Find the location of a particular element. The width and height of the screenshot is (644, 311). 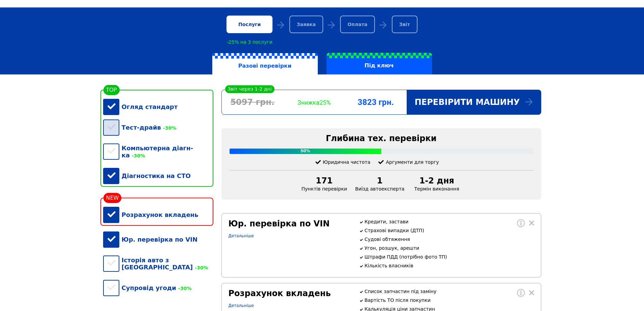

div: Оплата is located at coordinates (358, 24).